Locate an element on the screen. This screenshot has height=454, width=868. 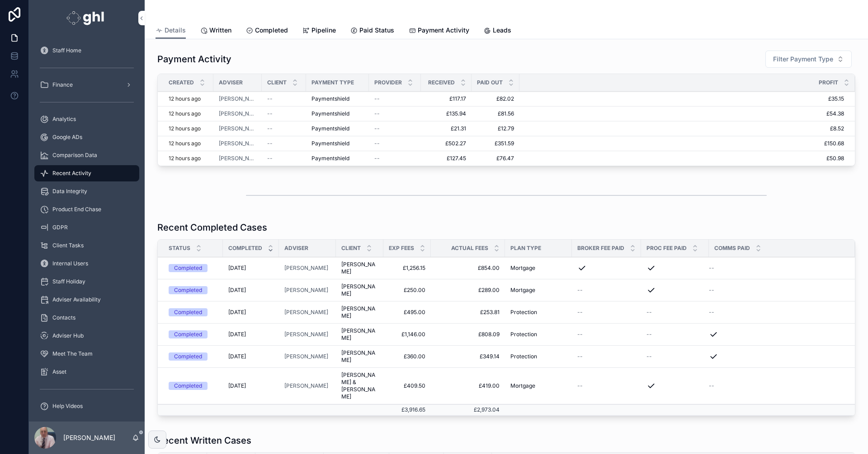
span: £502.27 is located at coordinates (446, 144).